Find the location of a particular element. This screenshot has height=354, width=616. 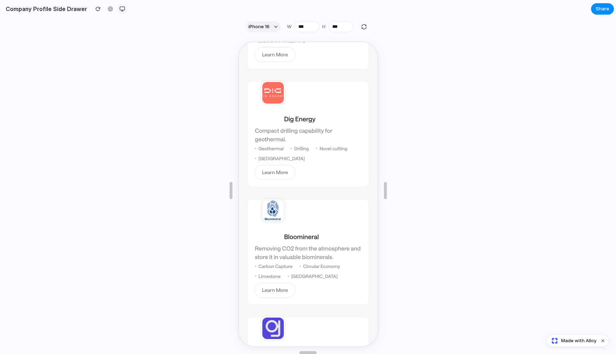

span: Share is located at coordinates (603, 9).